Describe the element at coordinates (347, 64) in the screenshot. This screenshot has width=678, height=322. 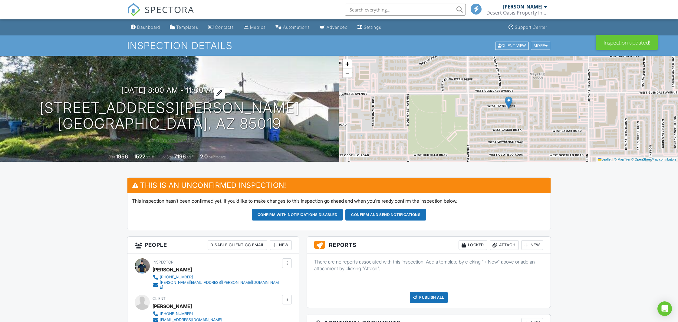
I see `a: Zoom in` at that location.